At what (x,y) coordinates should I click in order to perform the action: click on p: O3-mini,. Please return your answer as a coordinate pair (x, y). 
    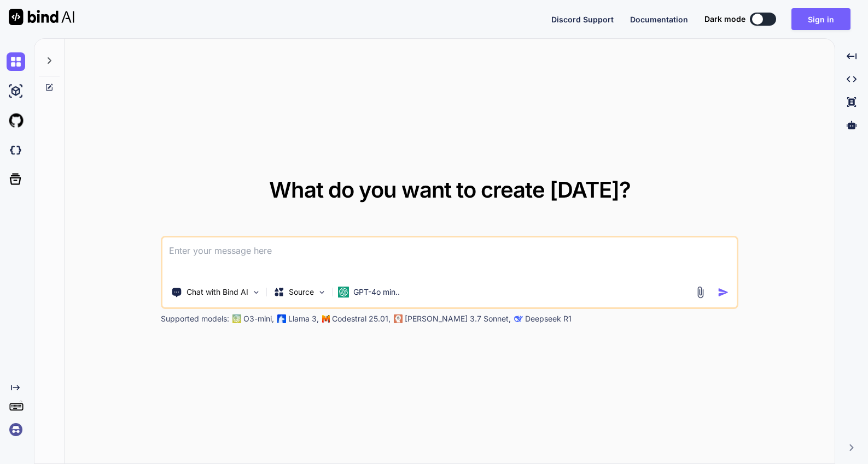
    Looking at the image, I should click on (259, 319).